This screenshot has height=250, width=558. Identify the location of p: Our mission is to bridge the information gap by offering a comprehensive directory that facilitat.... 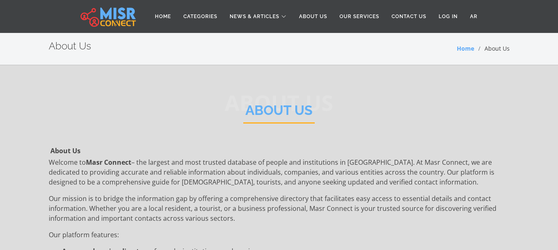
(279, 209).